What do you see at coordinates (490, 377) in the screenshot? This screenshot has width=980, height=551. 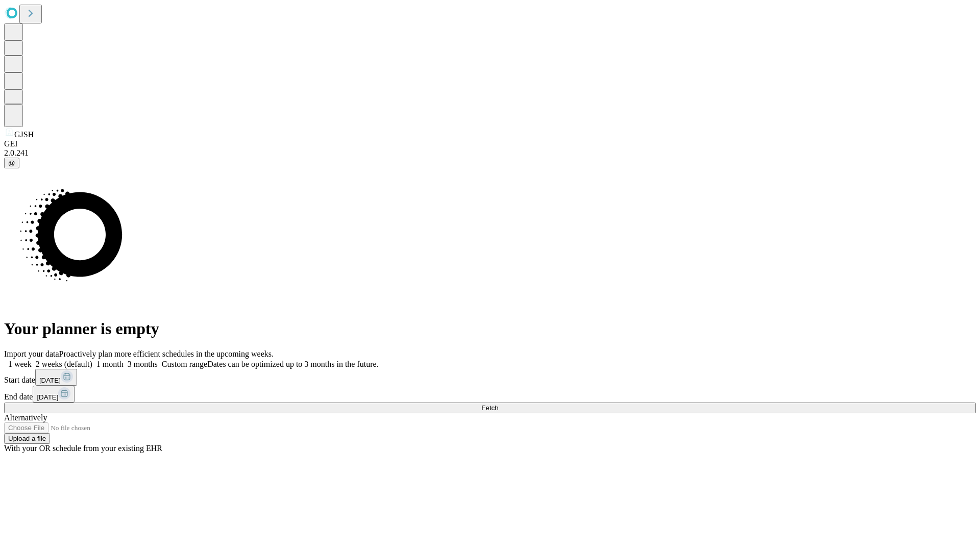 I see `div: Start date` at bounding box center [490, 377].